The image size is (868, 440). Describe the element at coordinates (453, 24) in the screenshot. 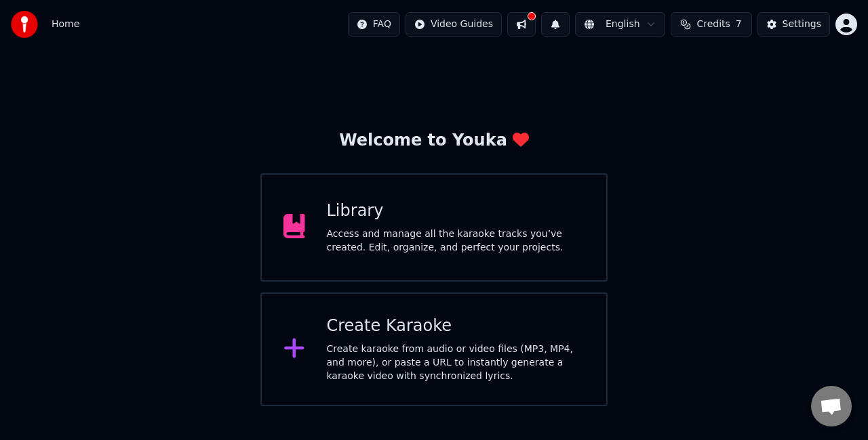

I see `button: Video Guides` at that location.